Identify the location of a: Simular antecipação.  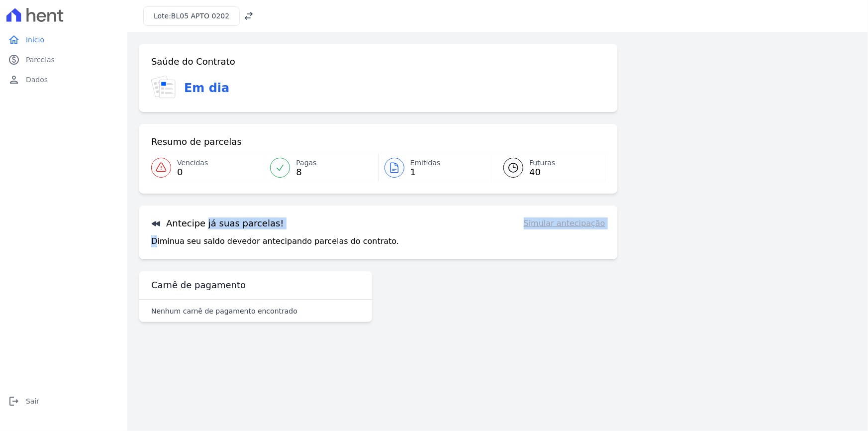
(565, 224).